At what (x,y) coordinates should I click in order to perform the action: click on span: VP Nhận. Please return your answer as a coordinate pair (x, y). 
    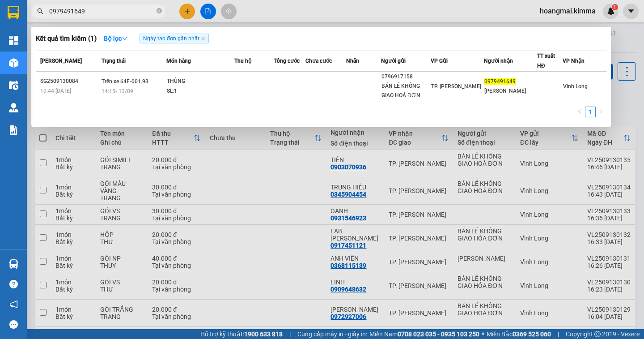
    Looking at the image, I should click on (573, 61).